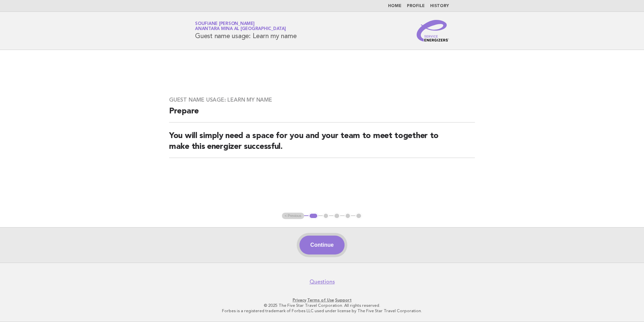 The image size is (644, 322). Describe the element at coordinates (300, 300) in the screenshot. I see `a: Privacy` at that location.